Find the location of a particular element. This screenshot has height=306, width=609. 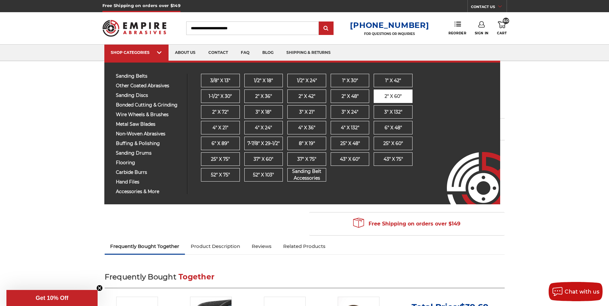

span: 37" x 60" is located at coordinates (263, 159).